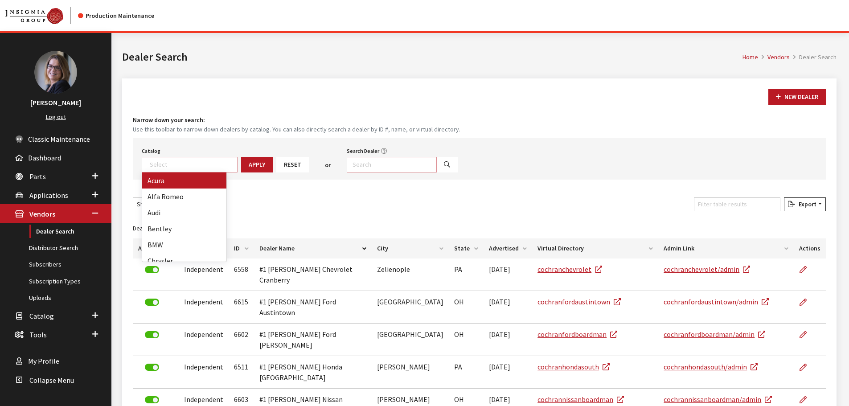 This screenshot has height=406, width=849. I want to click on li: Chrysler, so click(184, 261).